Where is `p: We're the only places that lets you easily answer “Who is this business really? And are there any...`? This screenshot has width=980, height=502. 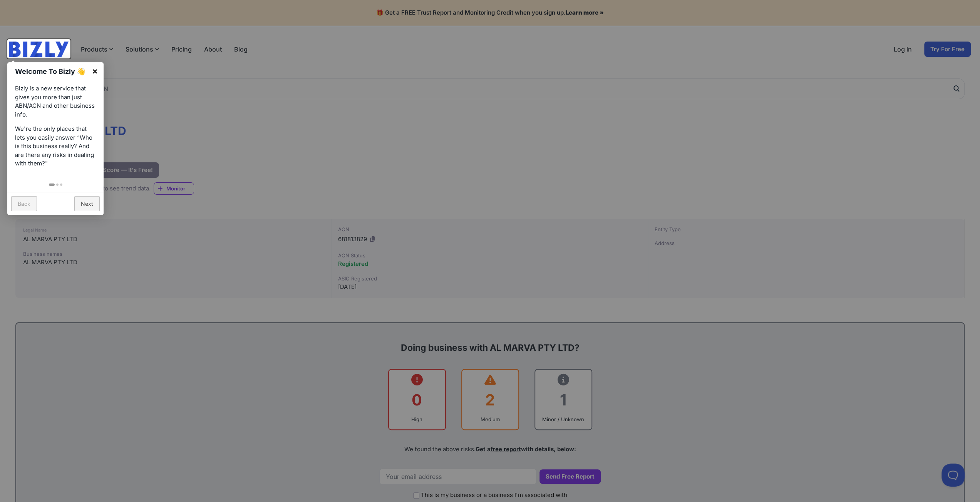 p: We're the only places that lets you easily answer “Who is this business really? And are there any... is located at coordinates (56, 147).